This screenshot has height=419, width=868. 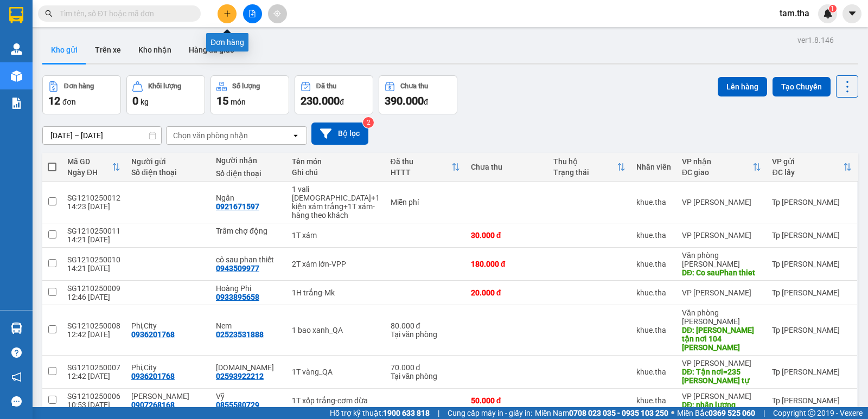 I want to click on div: Ghi chú, so click(x=336, y=172).